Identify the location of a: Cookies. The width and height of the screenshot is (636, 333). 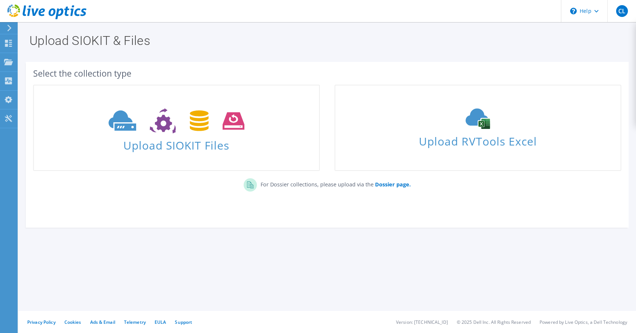
(73, 322).